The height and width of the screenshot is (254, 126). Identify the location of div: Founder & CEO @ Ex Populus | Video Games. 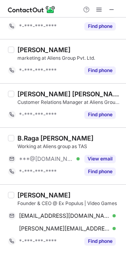
(70, 203).